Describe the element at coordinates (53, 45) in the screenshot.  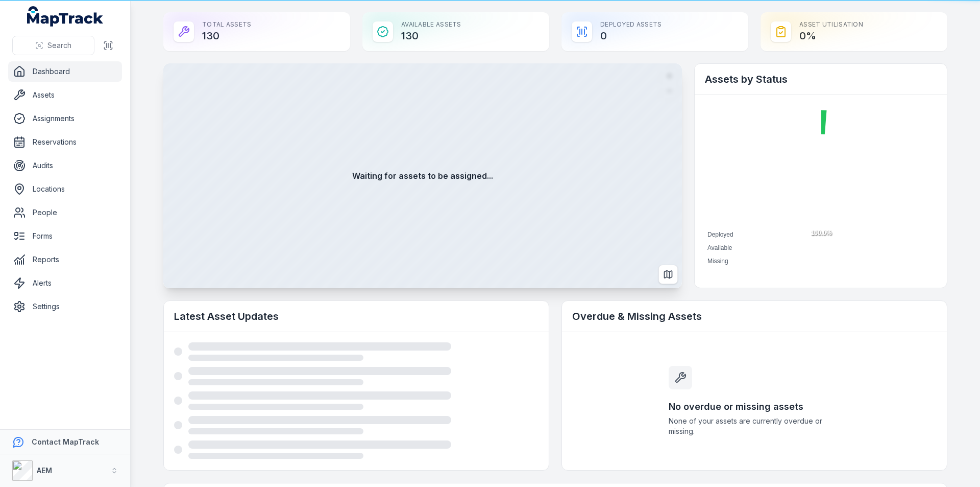
I see `button: Search` at that location.